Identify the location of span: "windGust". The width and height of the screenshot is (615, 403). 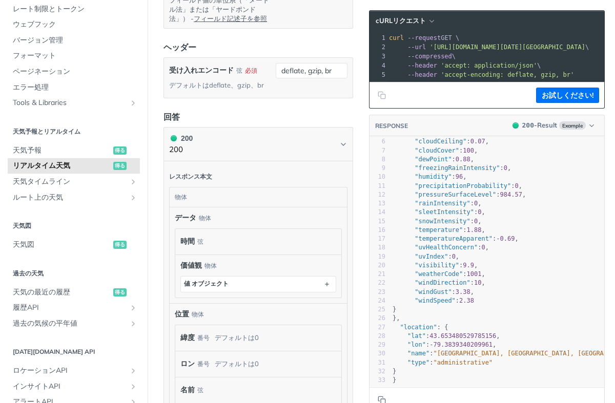
(433, 292).